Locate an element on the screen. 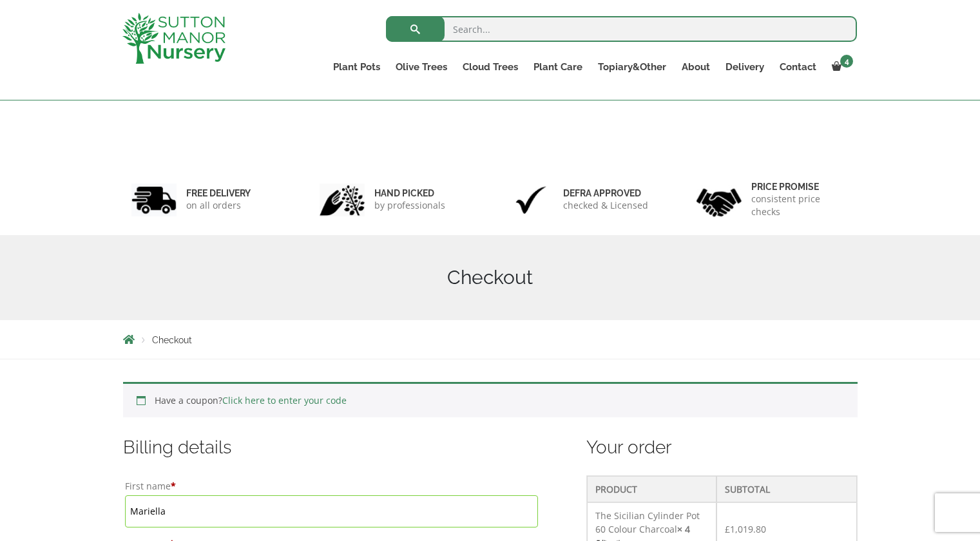  p: by professionals is located at coordinates (410, 206).